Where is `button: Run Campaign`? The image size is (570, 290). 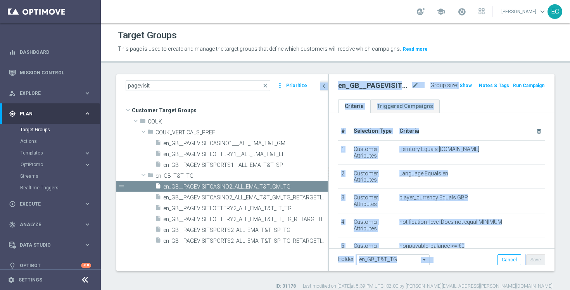
button: Run Campaign is located at coordinates (528, 86).